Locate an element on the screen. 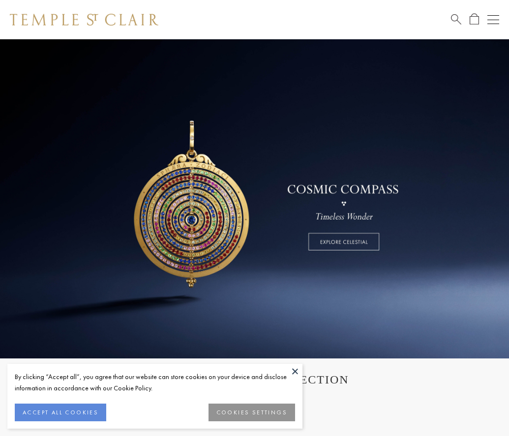 The image size is (509, 436). button: ACCEPT ALL COOKIES is located at coordinates (60, 413).